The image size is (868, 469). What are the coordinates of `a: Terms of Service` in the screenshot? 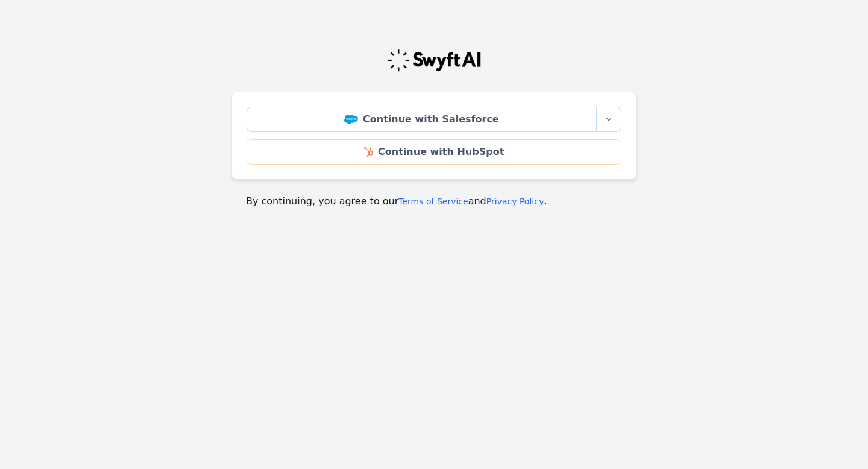 It's located at (433, 201).